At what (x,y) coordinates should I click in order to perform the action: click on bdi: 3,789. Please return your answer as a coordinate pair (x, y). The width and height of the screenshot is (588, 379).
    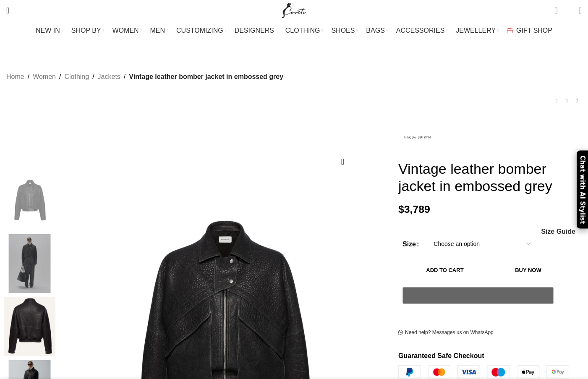
    Looking at the image, I should click on (414, 209).